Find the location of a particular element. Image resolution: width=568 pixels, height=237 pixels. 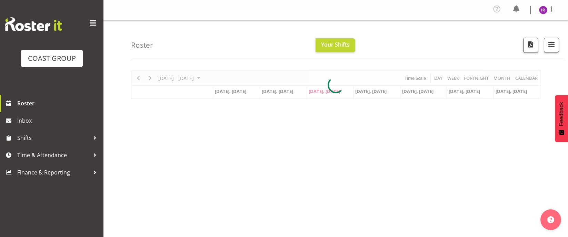

span: Your Shifts is located at coordinates (335, 45).